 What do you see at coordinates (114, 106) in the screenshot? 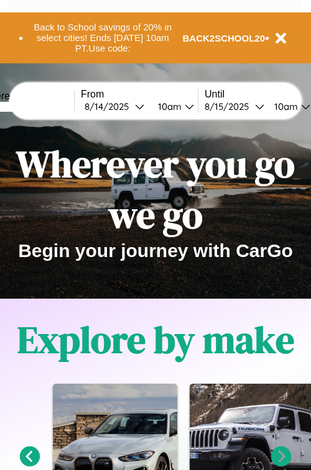
I see `button: 8/14/2025` at bounding box center [114, 106].